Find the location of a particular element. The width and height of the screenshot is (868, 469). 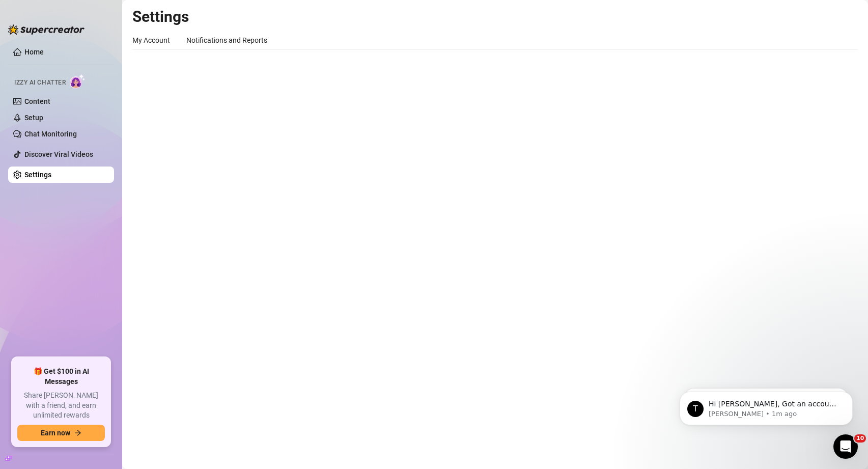

span: Izzy AI Chatter is located at coordinates (40, 83).